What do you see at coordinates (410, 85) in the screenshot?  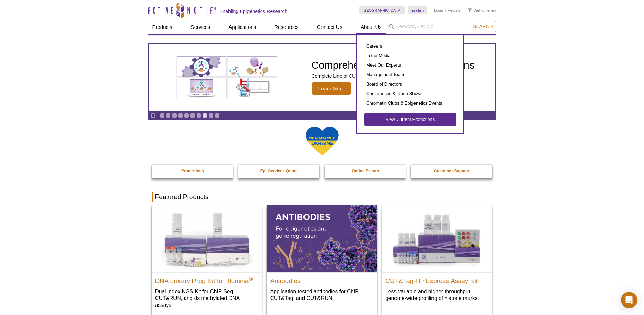 I see `a: Board of Directors` at bounding box center [410, 85].